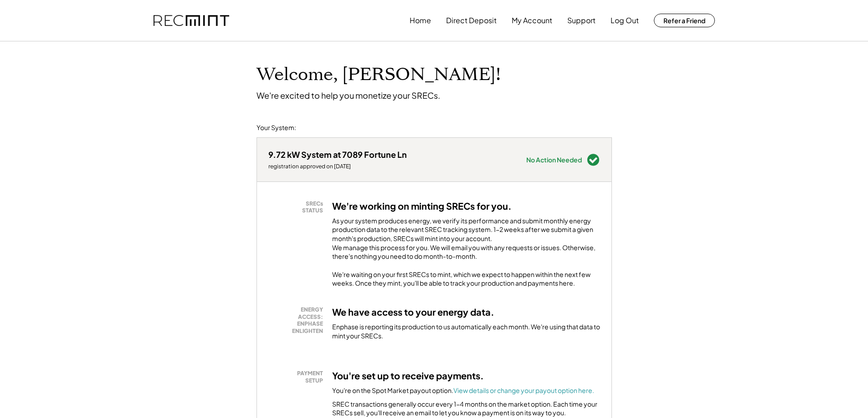  Describe the element at coordinates (420, 20) in the screenshot. I see `button: Home` at that location.